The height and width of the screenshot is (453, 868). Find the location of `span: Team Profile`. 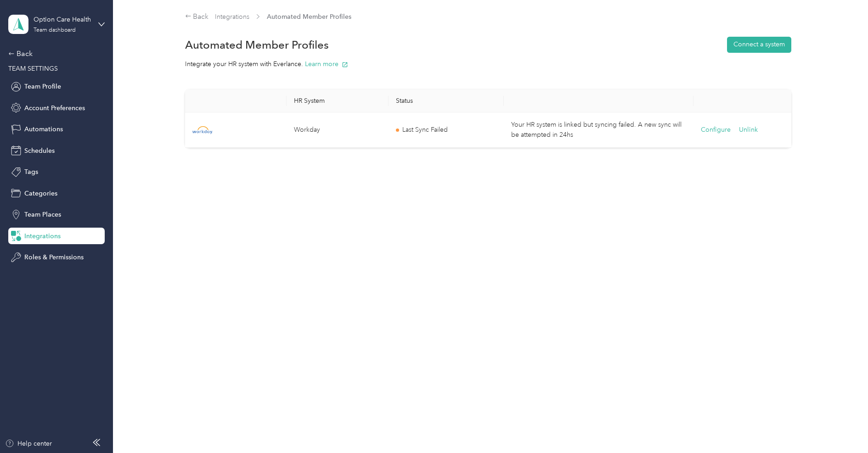

span: Team Profile is located at coordinates (43, 86).